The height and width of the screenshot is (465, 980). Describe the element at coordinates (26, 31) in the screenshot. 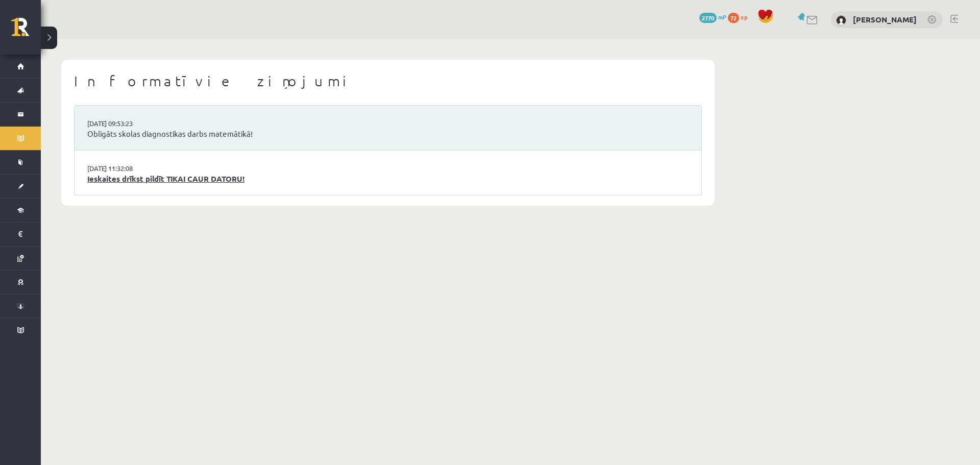

I see `a: Rīgas 1. Tālmācības vidusskola` at that location.